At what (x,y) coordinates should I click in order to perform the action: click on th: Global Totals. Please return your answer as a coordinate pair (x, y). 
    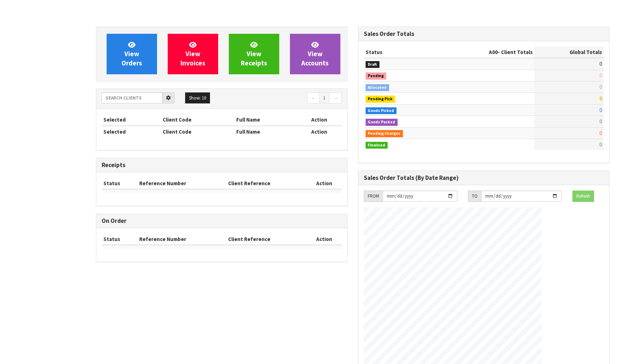
    Looking at the image, I should click on (569, 52).